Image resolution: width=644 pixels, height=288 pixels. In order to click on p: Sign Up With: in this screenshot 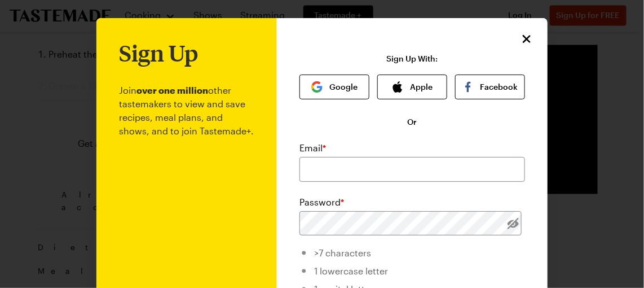, I will do `click(412, 59)`.